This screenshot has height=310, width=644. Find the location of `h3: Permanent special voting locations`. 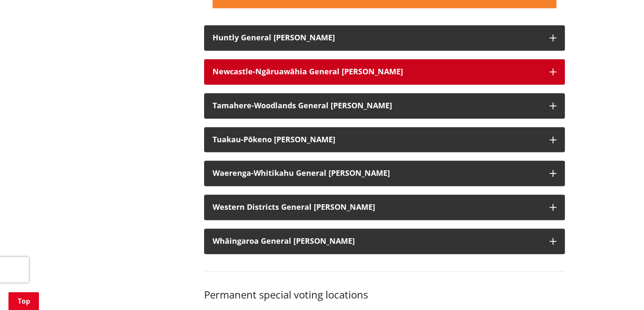

h3: Permanent special voting locations is located at coordinates (385, 294).